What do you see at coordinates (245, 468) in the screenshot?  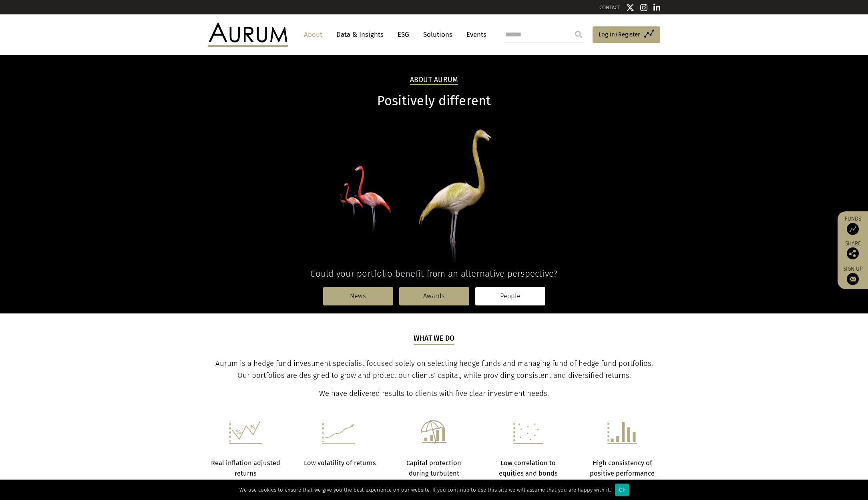 I see `strong: Real inflation adjusted returns` at bounding box center [245, 468].